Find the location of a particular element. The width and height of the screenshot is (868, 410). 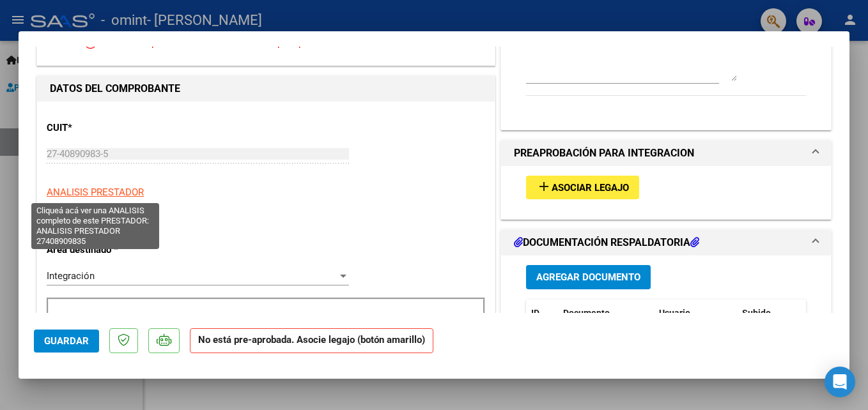

span: Subido is located at coordinates (756, 313).